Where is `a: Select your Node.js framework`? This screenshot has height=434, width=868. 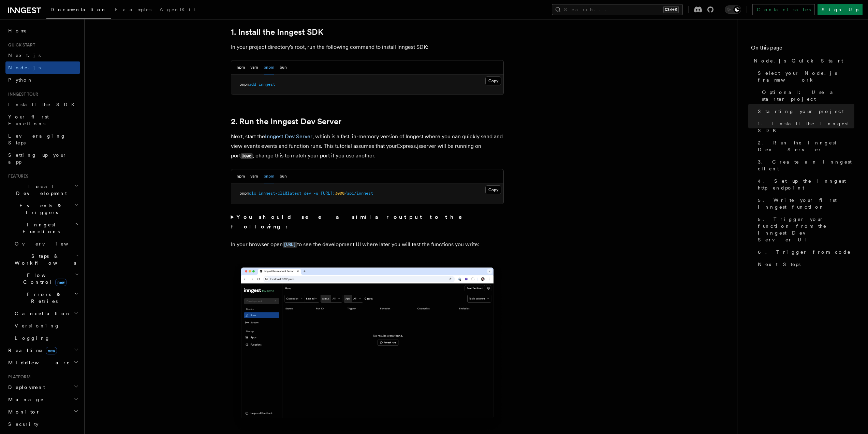 a: Select your Node.js framework is located at coordinates (805, 77).